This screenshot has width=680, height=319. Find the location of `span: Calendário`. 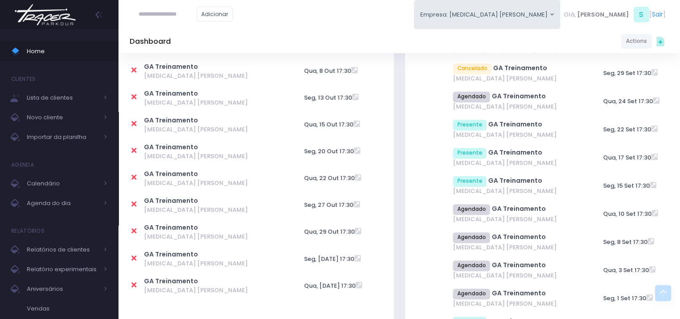

span: Calendário is located at coordinates (63, 184).